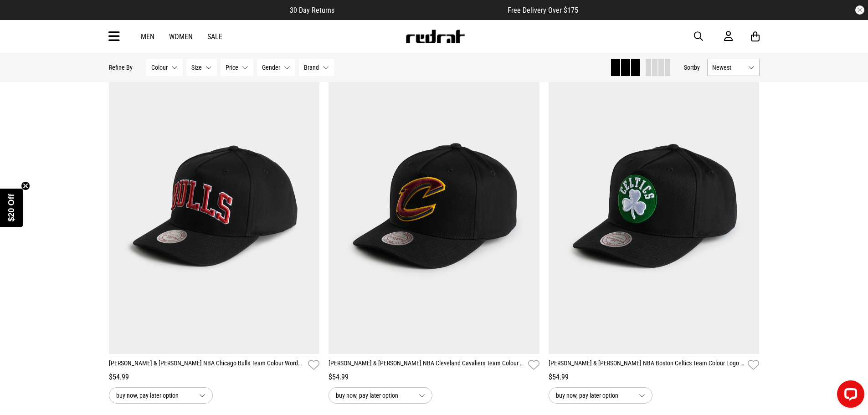 This screenshot has width=868, height=415. I want to click on span: Free Delivery Over $175, so click(543, 10).